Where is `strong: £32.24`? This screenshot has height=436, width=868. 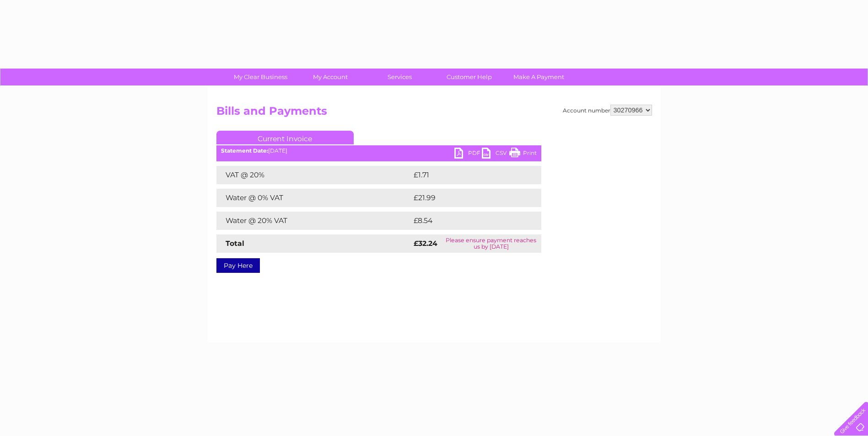 strong: £32.24 is located at coordinates (425, 243).